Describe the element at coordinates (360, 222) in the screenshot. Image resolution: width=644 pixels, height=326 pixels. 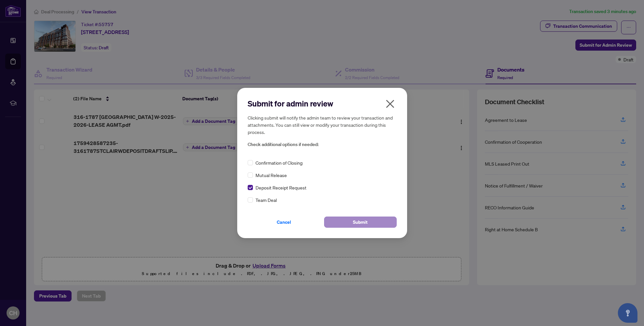
I see `span: Submit` at that location.